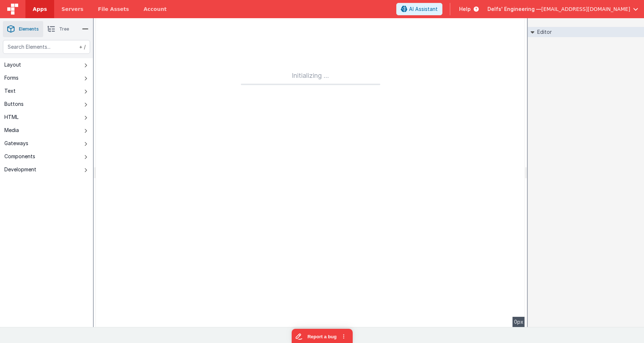 This screenshot has height=343, width=644. Describe the element at coordinates (114, 9) in the screenshot. I see `span: File Assets` at that location.